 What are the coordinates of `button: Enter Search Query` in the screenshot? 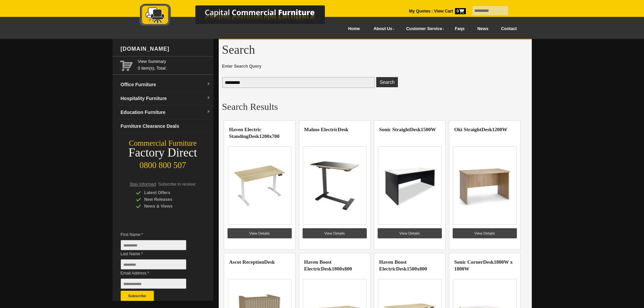 It's located at (387, 82).